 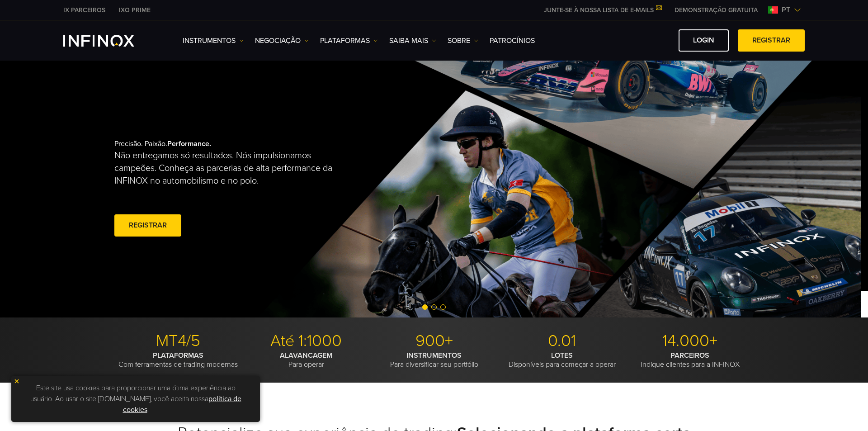 What do you see at coordinates (228, 168) in the screenshot?
I see `p: Não entregamos só resultados. Nós impulsionamos campeões. Conheça as parcerias de alta performanc...` at bounding box center [228, 168].